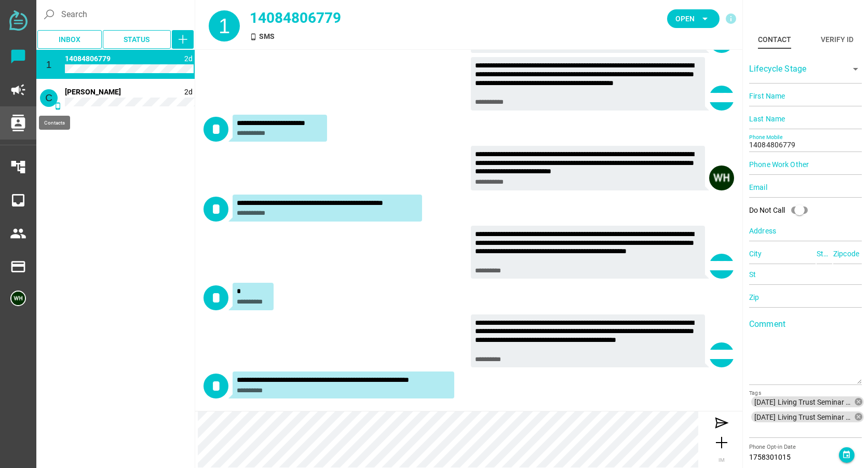 The height and width of the screenshot is (468, 868). Describe the element at coordinates (18, 167) in the screenshot. I see `i: account_tree` at that location.